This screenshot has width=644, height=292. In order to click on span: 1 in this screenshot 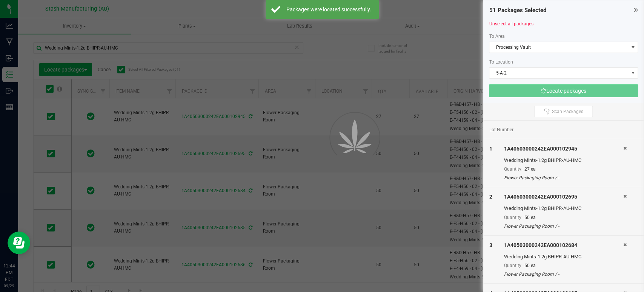, I will do `click(490, 148)`.